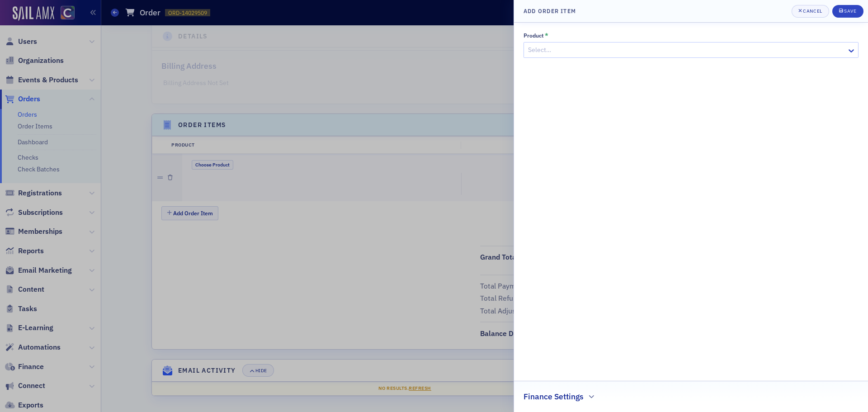 The width and height of the screenshot is (868, 412). I want to click on div: Save, so click(851, 11).